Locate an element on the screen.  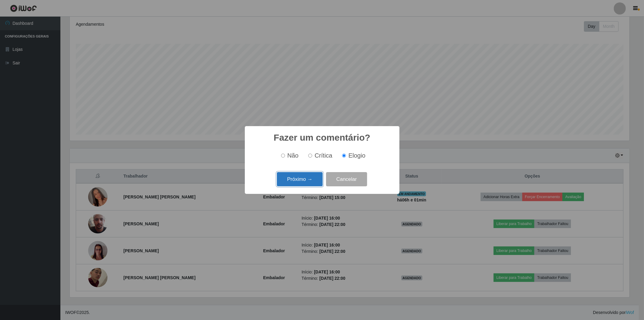
button: Próximo → is located at coordinates (300, 179).